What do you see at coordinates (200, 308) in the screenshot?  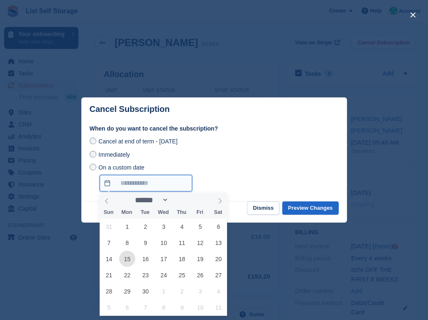 I see `span: October 10, 2025` at bounding box center [200, 308].